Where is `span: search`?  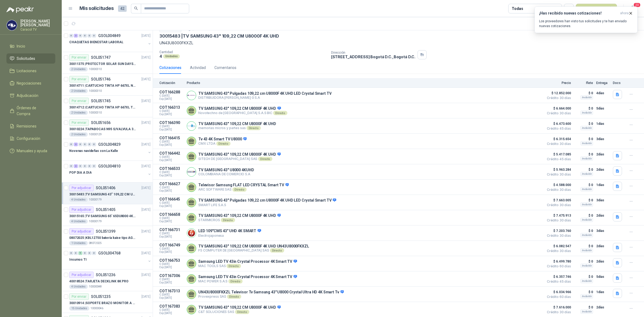
span: search is located at coordinates (136, 8).